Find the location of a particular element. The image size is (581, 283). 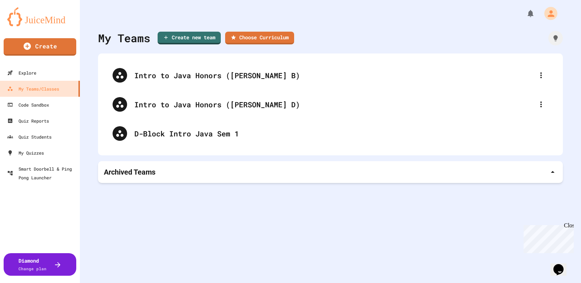

p: Archived Teams is located at coordinates (130, 172).